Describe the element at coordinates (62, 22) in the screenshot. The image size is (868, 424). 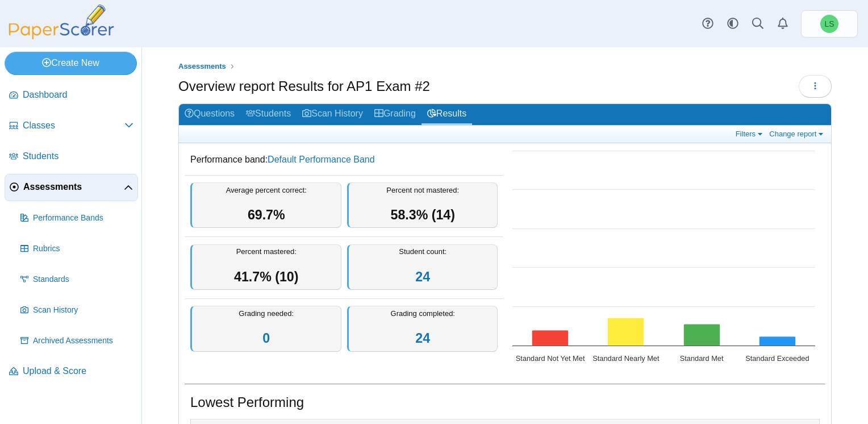
I see `img: PaperScorer` at that location.